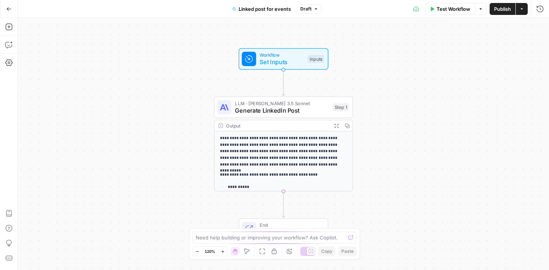 Image resolution: width=549 pixels, height=270 pixels. What do you see at coordinates (341, 108) in the screenshot?
I see `div: Step 1` at bounding box center [341, 108].